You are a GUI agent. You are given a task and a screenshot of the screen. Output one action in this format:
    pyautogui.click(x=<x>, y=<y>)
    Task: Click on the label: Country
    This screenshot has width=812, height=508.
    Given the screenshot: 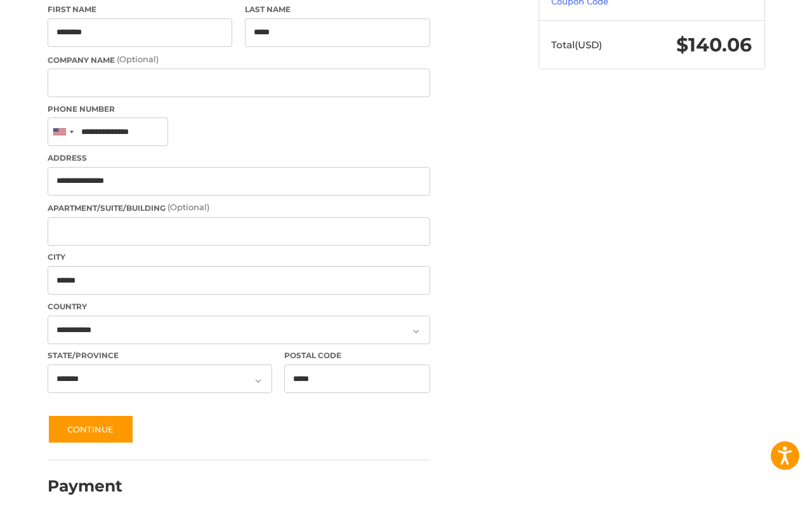 What is the action you would take?
    pyautogui.click(x=238, y=307)
    